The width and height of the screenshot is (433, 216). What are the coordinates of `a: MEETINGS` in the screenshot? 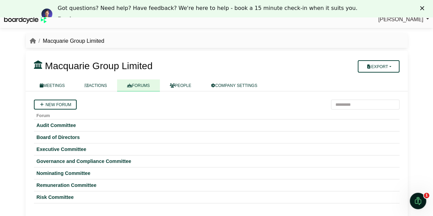 It's located at (52, 85).